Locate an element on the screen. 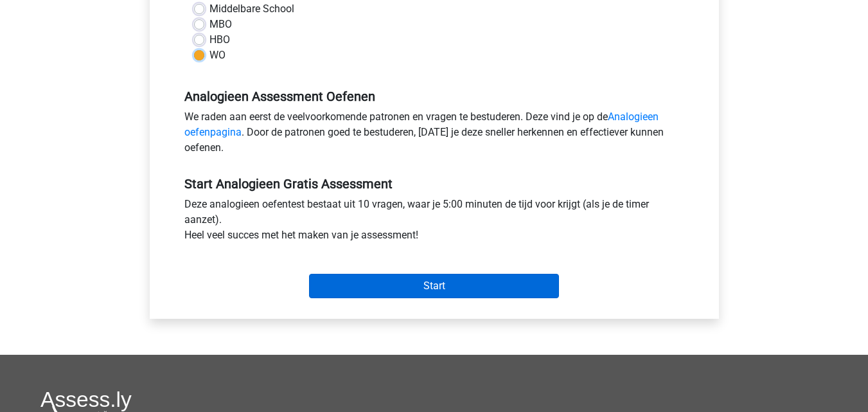 The height and width of the screenshot is (412, 868). h5: Start Analogieen Gratis Assessment is located at coordinates (434, 183).